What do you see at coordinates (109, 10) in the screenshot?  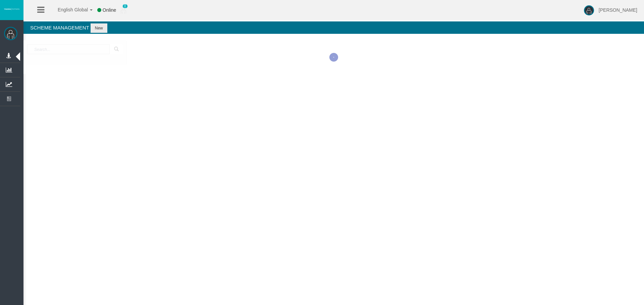 I see `span: Online` at bounding box center [109, 10].